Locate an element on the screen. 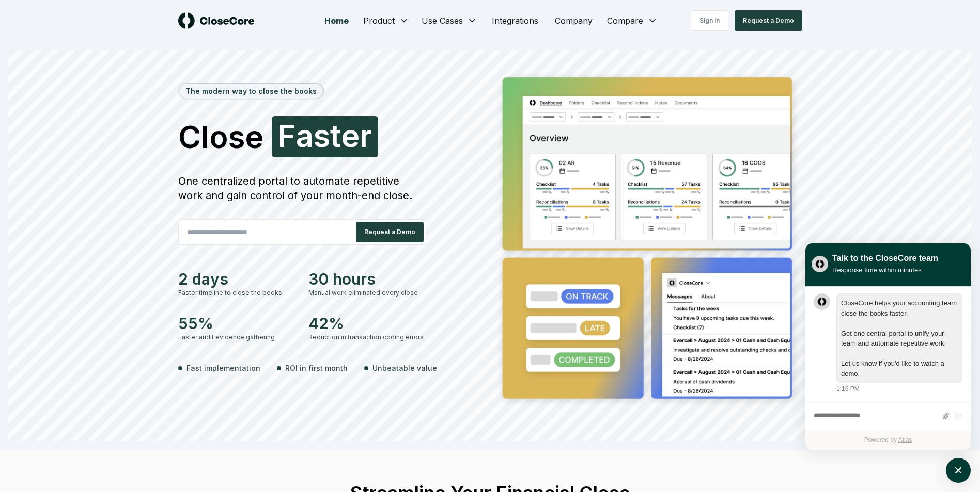 This screenshot has height=492, width=980. span: Fast implementation is located at coordinates (223, 368).